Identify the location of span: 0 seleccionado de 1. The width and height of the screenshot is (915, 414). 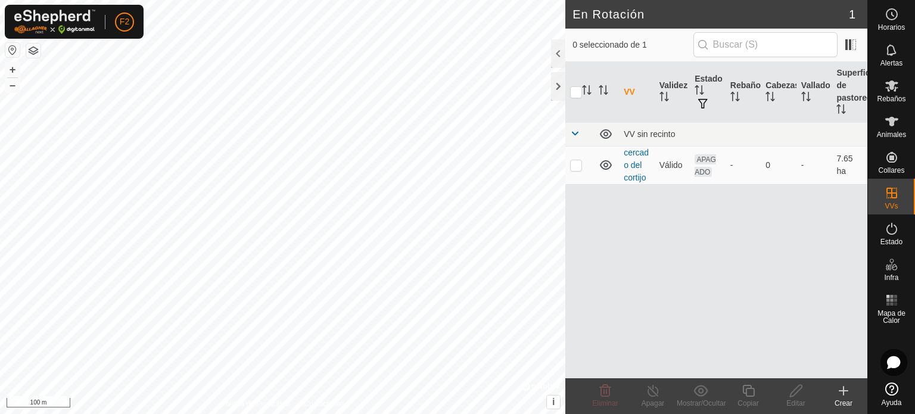
(633, 45).